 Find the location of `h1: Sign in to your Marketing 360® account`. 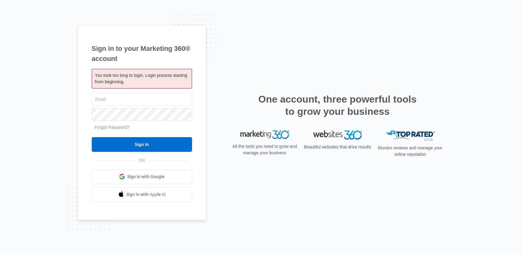

h1: Sign in to your Marketing 360® account is located at coordinates (142, 53).